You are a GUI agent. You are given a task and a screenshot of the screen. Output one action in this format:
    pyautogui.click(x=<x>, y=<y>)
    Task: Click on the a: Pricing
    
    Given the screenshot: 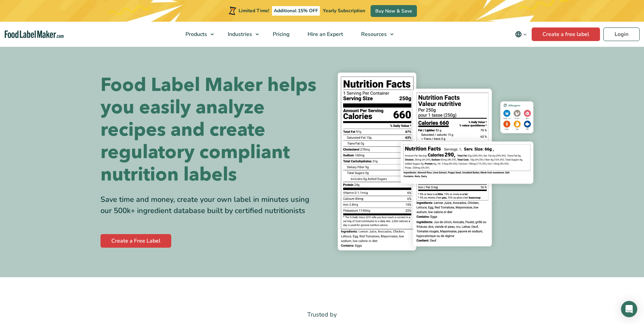 What is the action you would take?
    pyautogui.click(x=280, y=34)
    